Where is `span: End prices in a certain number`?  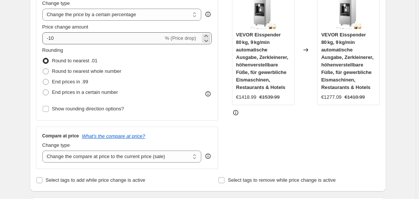 span: End prices in a certain number is located at coordinates (85, 92).